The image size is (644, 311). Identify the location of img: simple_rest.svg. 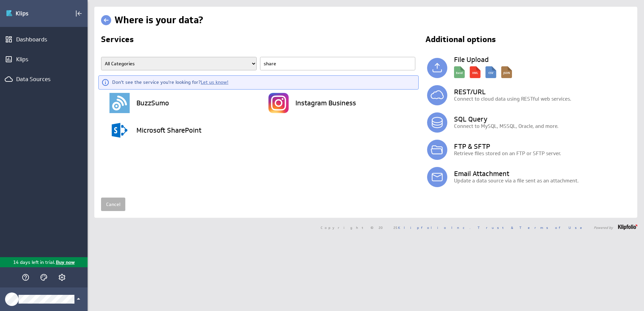
(437, 95).